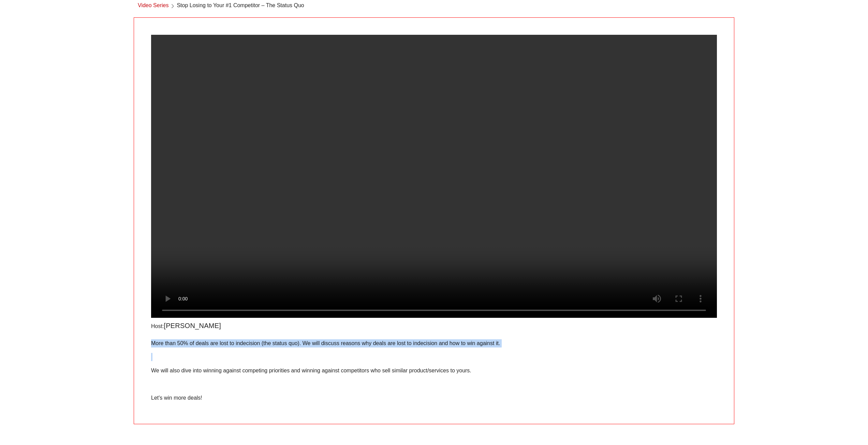 The height and width of the screenshot is (445, 868). Describe the element at coordinates (240, 6) in the screenshot. I see `span: Stop Losing to Your #1 Competitor – The Status Quo` at that location.